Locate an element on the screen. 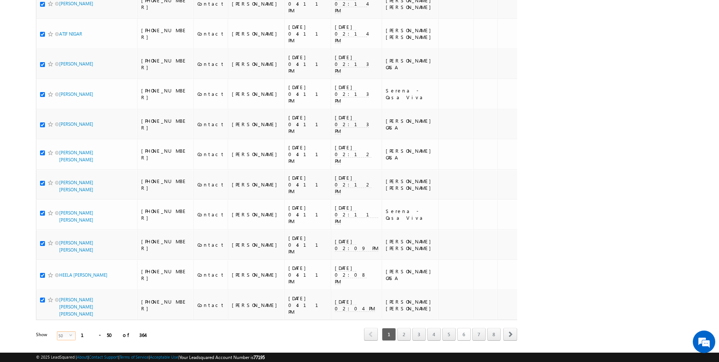 This screenshot has height=362, width=719. a: 5 is located at coordinates (449, 335).